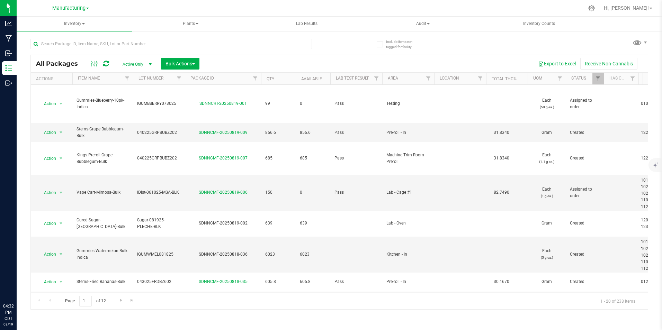  What do you see at coordinates (408, 104) in the screenshot?
I see `span: Testing` at bounding box center [408, 104].